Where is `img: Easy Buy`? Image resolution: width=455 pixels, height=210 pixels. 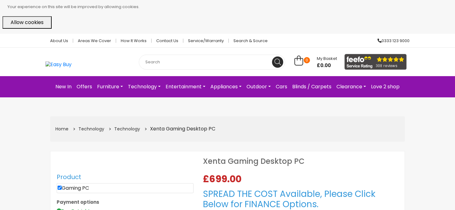 img: Easy Buy is located at coordinates (59, 64).